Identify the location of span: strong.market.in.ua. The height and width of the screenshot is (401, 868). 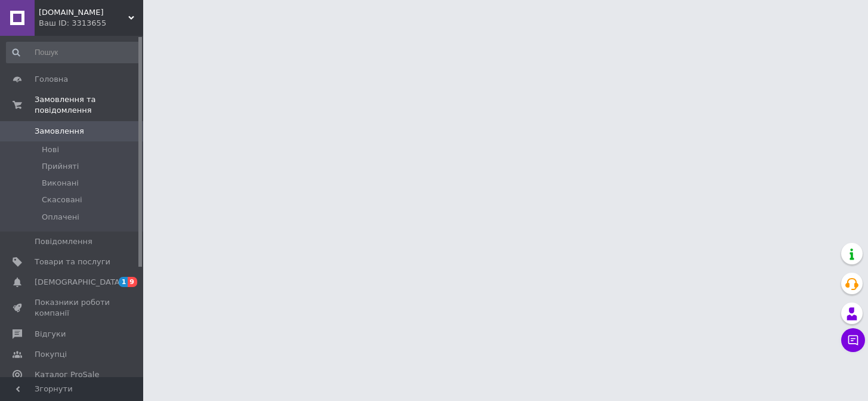
(84, 12).